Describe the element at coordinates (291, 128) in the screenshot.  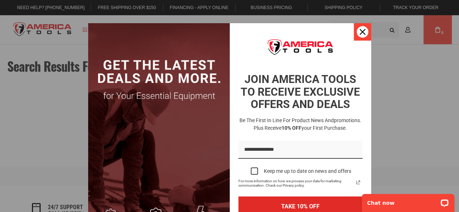
I see `strong: 10% OFF` at that location.